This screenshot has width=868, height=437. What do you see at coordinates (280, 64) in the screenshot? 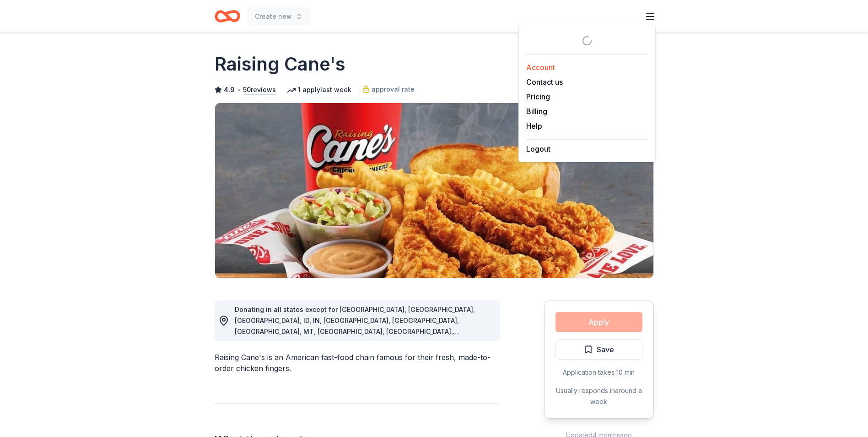
I see `h1: Raising Cane's` at bounding box center [280, 64].